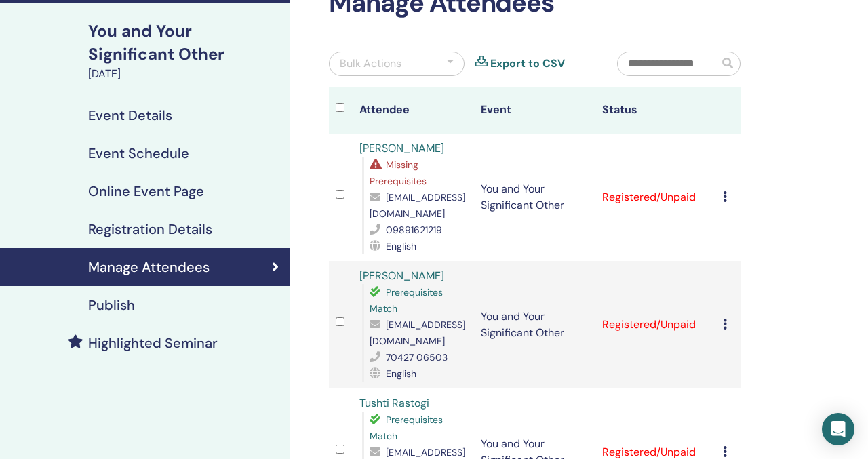 The height and width of the screenshot is (459, 868). I want to click on a: Export to CSV, so click(527, 64).